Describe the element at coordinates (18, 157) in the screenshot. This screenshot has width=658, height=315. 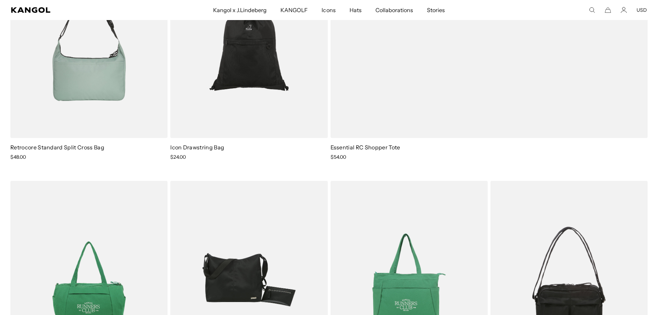
I see `span: $48.00` at that location.